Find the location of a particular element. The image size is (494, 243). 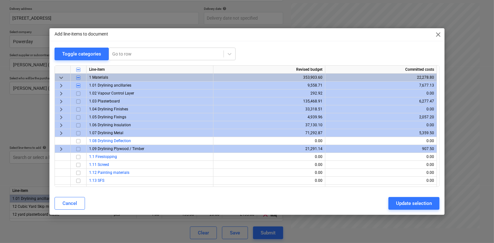

a: 1.12 Painting materials is located at coordinates (109, 172).